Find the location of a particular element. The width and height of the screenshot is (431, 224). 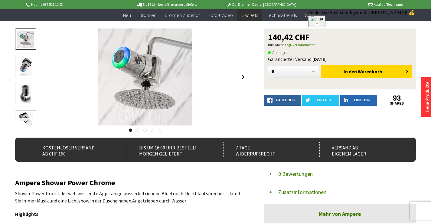

span: Warenkorb is located at coordinates (370, 71).